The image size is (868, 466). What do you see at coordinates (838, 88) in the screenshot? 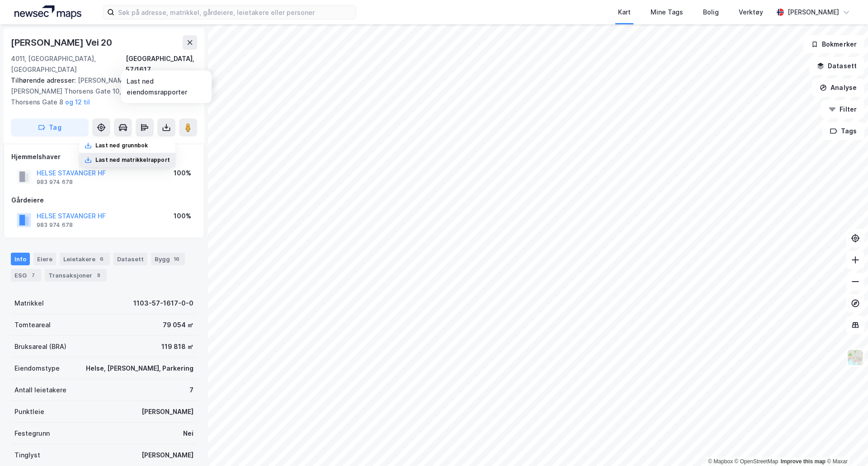
I see `button: Analyse` at bounding box center [838, 88].